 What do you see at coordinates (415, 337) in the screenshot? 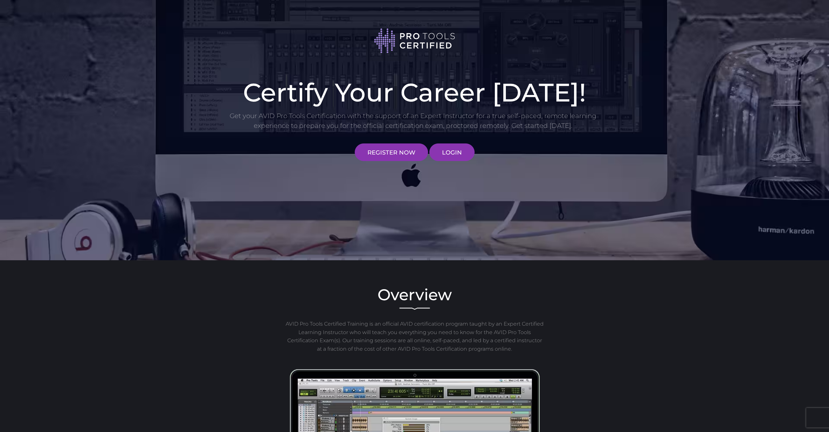
I see `p: AVID Pro Tools Certified Training is an official AVID certification program taught by an Expert C...` at bounding box center [415, 337].